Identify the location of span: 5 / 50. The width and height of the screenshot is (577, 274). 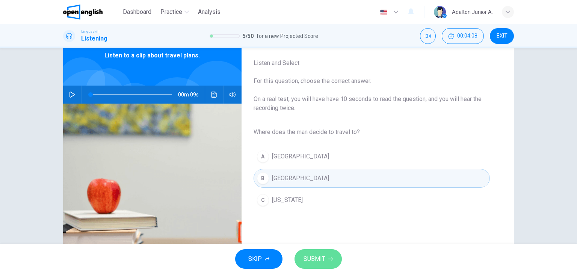
(248, 36).